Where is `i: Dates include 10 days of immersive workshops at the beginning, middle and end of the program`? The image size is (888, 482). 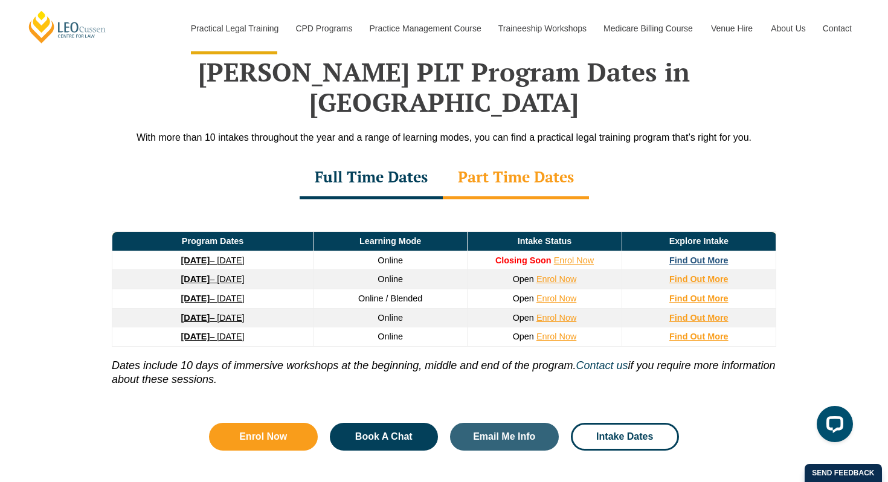
i: Dates include 10 days of immersive workshops at the beginning, middle and end of the program is located at coordinates (342, 366).